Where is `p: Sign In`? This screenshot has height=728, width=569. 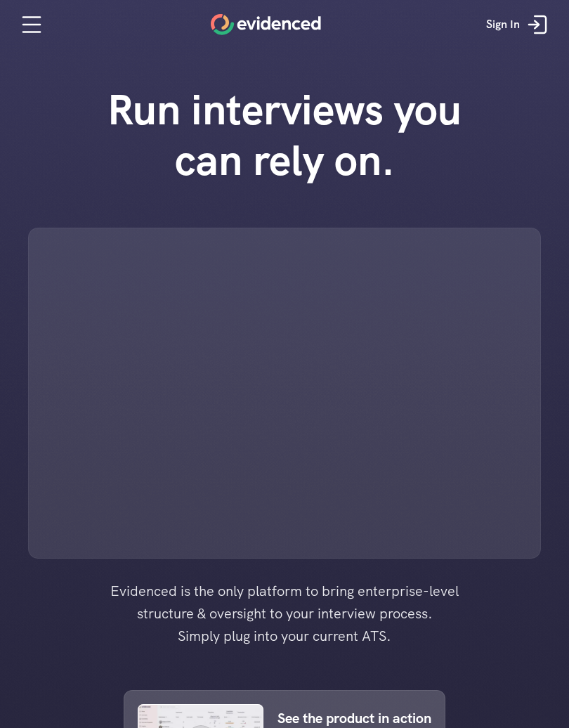 p: Sign In is located at coordinates (503, 25).